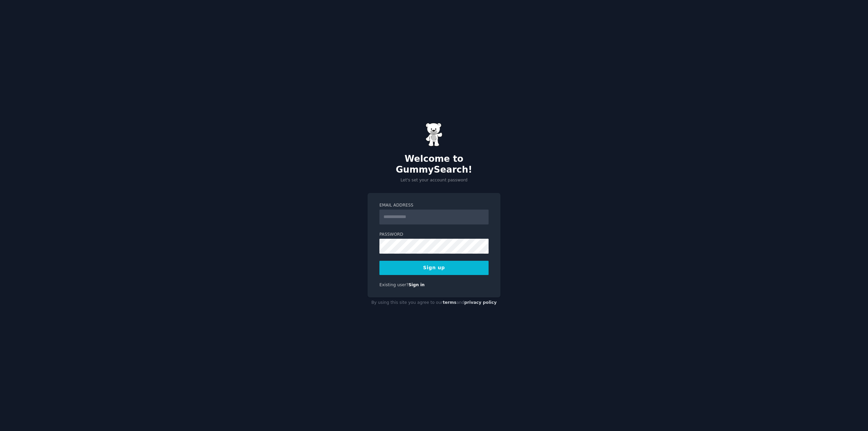  Describe the element at coordinates (416, 285) in the screenshot. I see `a: Sign in` at that location.